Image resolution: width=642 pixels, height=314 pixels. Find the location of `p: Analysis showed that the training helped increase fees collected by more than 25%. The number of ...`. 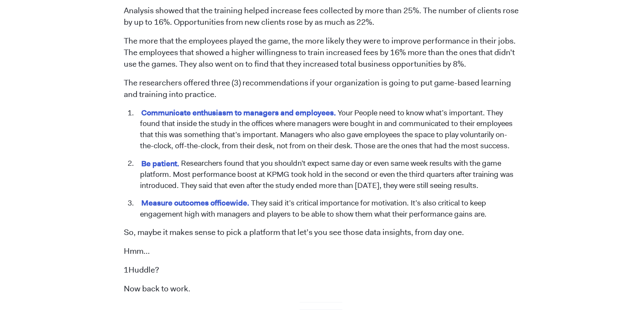

p: Analysis showed that the training helped increase fees collected by more than 25%. The number of ... is located at coordinates (321, 17).